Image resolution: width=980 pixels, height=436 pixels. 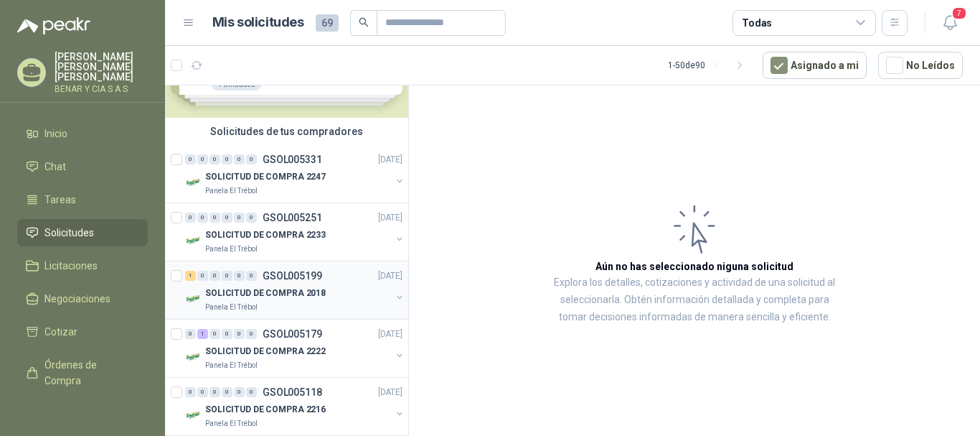 What do you see at coordinates (292, 276) in the screenshot?
I see `p: GSOL005199` at bounding box center [292, 276].